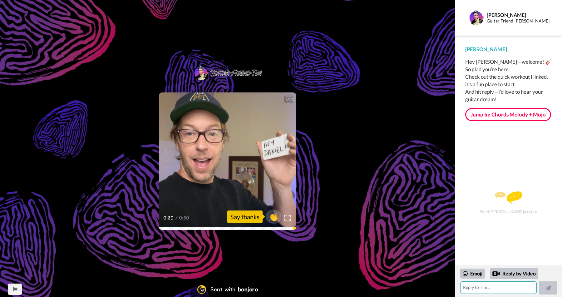 The image size is (562, 297). I want to click on div: Say thanks, so click(245, 217).